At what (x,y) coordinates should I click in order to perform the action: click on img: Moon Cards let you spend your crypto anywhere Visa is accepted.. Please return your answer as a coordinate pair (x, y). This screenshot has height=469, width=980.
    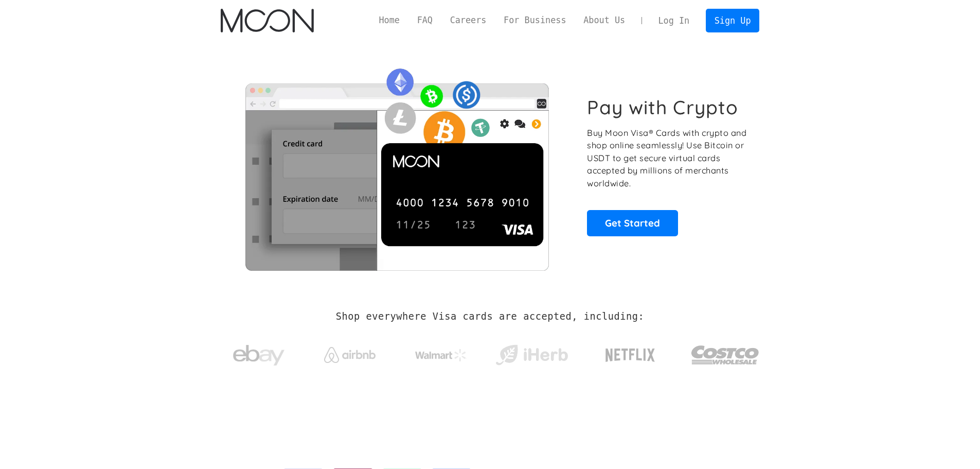
    Looking at the image, I should click on (397, 165).